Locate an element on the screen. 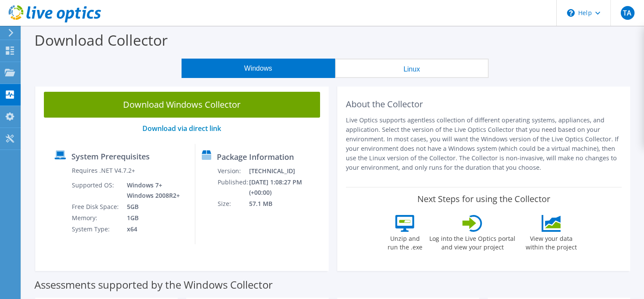  label: Unzip and run the .exe is located at coordinates (405, 242).